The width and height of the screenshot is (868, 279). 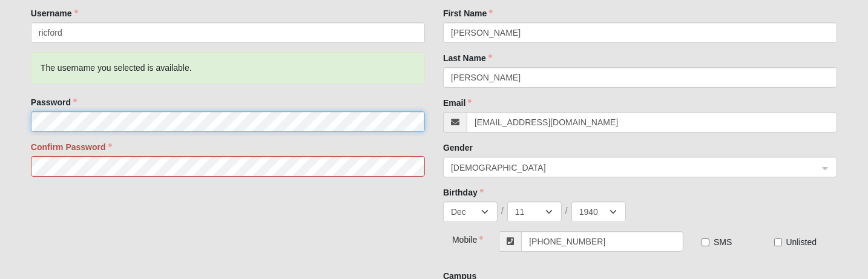 What do you see at coordinates (778, 243) in the screenshot?
I see `input: Unlisted` at bounding box center [778, 243].